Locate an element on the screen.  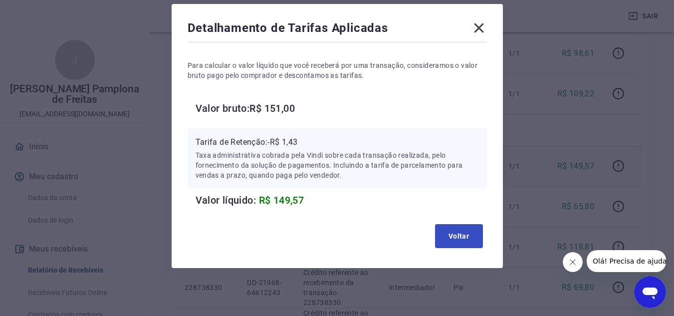
p: Taxa administrativa cobrada pela Vindi sobre cada transação realizada, pelo fornecimento da soluç... is located at coordinates (337, 165).